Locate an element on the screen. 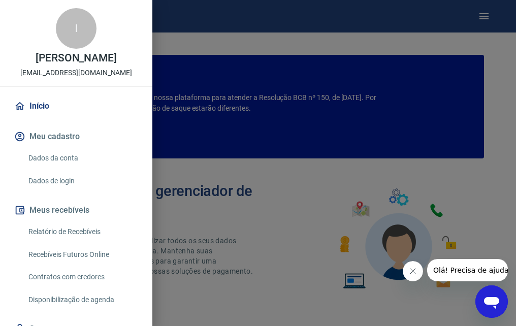 The height and width of the screenshot is (326, 516). a: Relatório de Recebíveis is located at coordinates (82, 232).